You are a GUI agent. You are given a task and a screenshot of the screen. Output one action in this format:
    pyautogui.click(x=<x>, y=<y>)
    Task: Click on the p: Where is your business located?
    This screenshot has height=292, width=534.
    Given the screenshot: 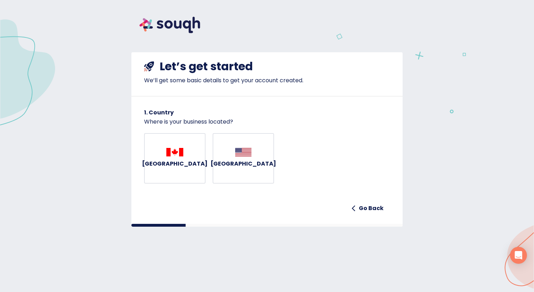 What is the action you would take?
    pyautogui.click(x=267, y=122)
    